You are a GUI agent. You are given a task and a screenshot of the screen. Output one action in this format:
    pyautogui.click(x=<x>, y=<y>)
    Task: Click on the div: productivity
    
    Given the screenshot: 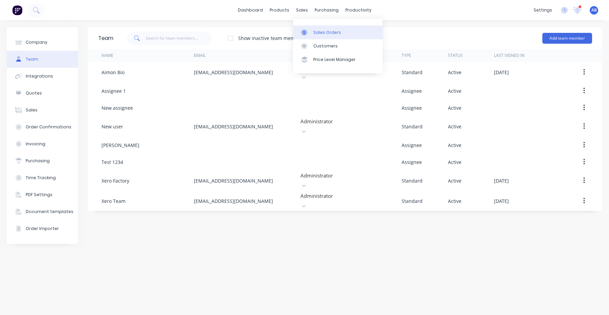 What is the action you would take?
    pyautogui.click(x=358, y=10)
    